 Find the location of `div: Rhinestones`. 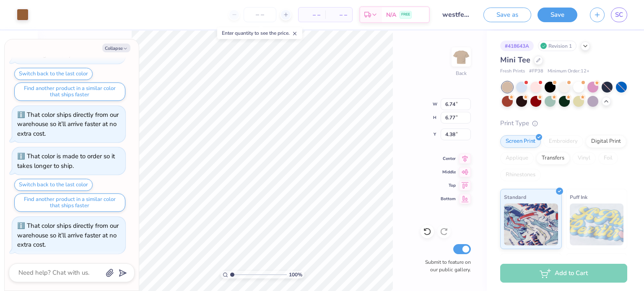

div: Rhinestones is located at coordinates (521, 175).